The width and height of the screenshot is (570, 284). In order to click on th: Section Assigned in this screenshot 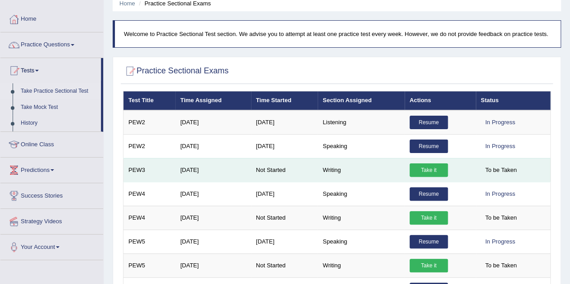, I will do `click(361, 101)`.